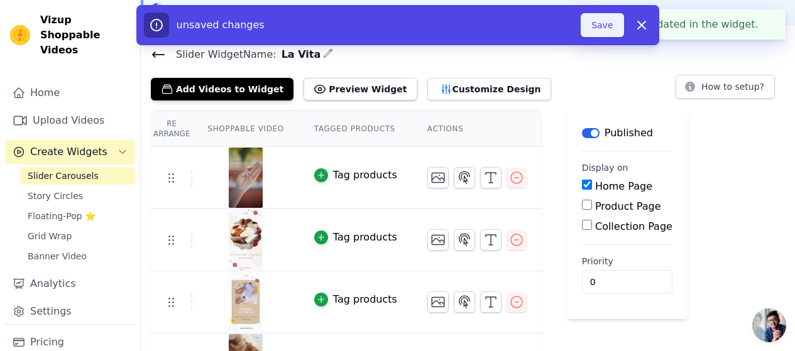 This screenshot has height=351, width=795. What do you see at coordinates (77, 216) in the screenshot?
I see `a: Floating-Pop ⭐` at bounding box center [77, 216].